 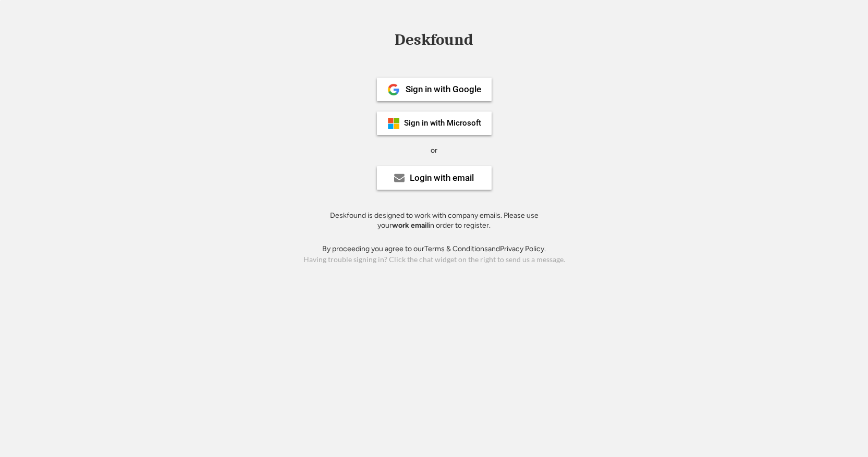 What do you see at coordinates (434, 220) in the screenshot?
I see `div: Deskfound is designed to work with company emails. Please use your in order to register.` at bounding box center [434, 220].